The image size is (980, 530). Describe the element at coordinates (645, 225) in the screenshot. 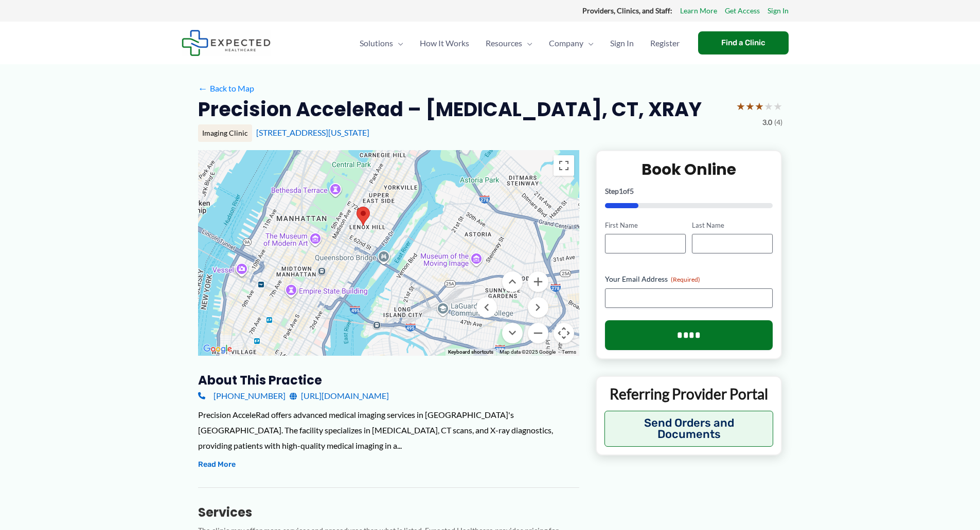

I see `label: First Name` at that location.